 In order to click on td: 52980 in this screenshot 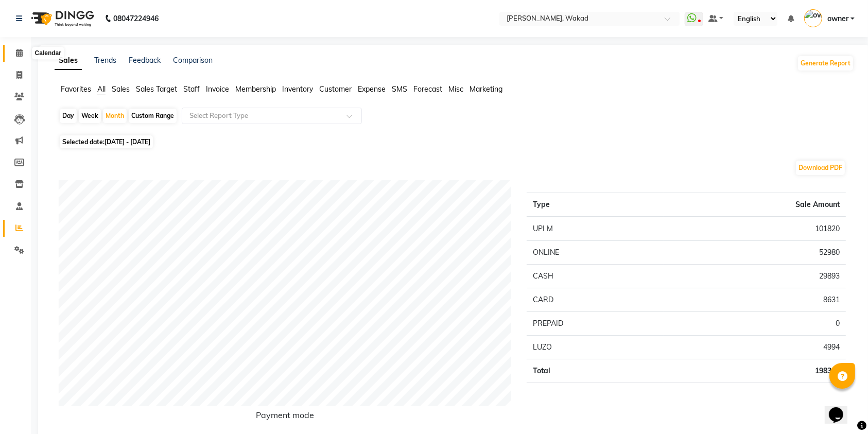, I will do `click(755, 253)`.